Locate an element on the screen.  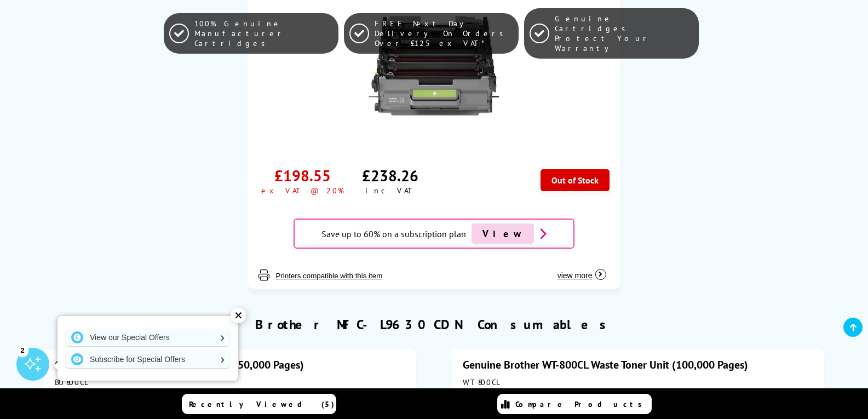
span: Save up to 60% on a subscription plan is located at coordinates (394, 234).